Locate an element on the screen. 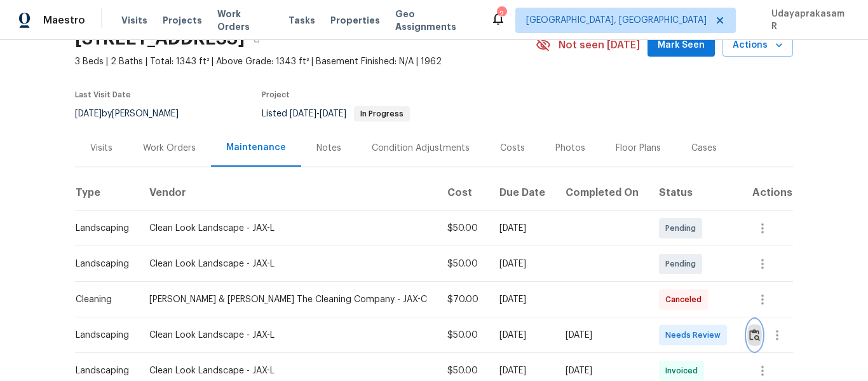 Image resolution: width=868 pixels, height=381 pixels. span: 3 Beds | 2 Baths | Total: 1343 ft² | Above Grade: 1343 ft² | Basement Finished: N/A | 1962 is located at coordinates (305, 61).